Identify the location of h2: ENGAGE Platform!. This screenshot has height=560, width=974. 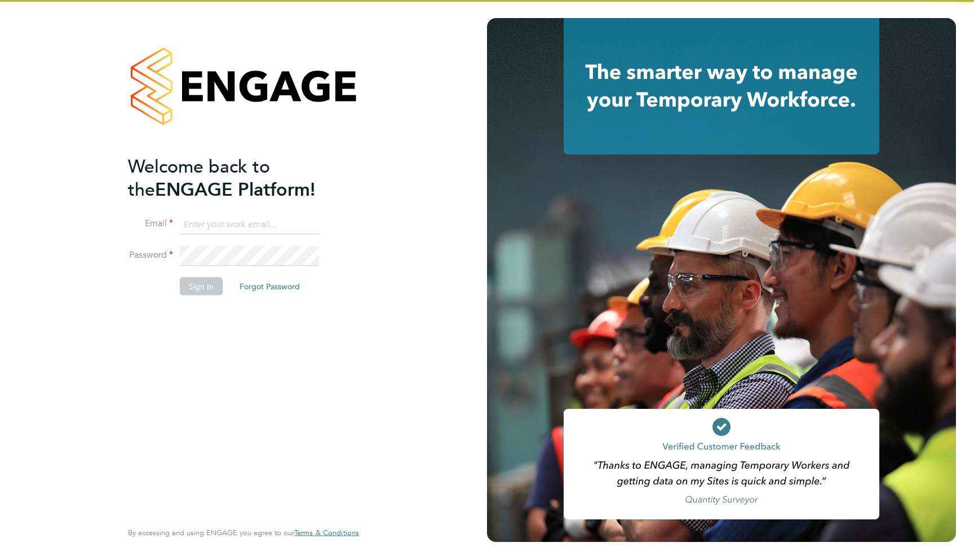
(238, 178).